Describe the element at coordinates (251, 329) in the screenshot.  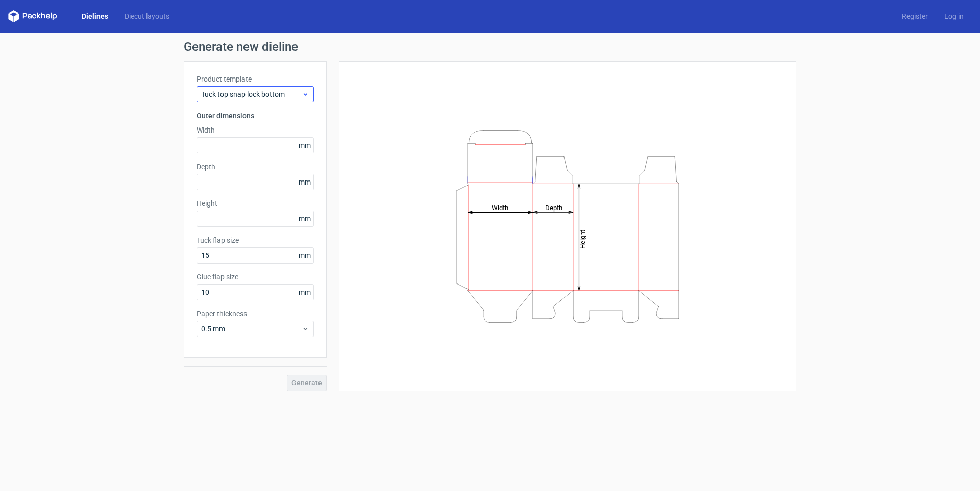
I see `span: 0.5 mm` at that location.